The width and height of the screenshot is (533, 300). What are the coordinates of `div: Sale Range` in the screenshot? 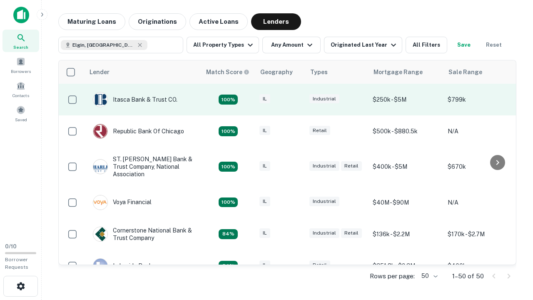 It's located at (465, 72).